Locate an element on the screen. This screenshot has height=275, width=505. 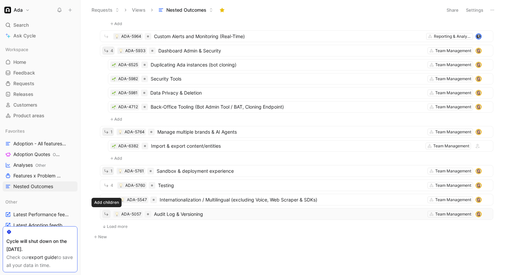
span: Ask Cycle is located at coordinates (24, 36).